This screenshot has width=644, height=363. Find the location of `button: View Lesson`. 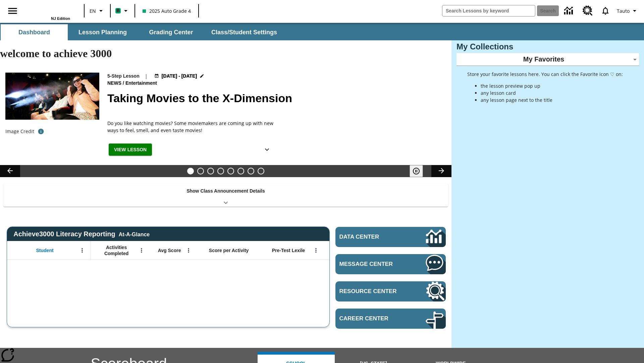

button: View Lesson is located at coordinates (130, 150).